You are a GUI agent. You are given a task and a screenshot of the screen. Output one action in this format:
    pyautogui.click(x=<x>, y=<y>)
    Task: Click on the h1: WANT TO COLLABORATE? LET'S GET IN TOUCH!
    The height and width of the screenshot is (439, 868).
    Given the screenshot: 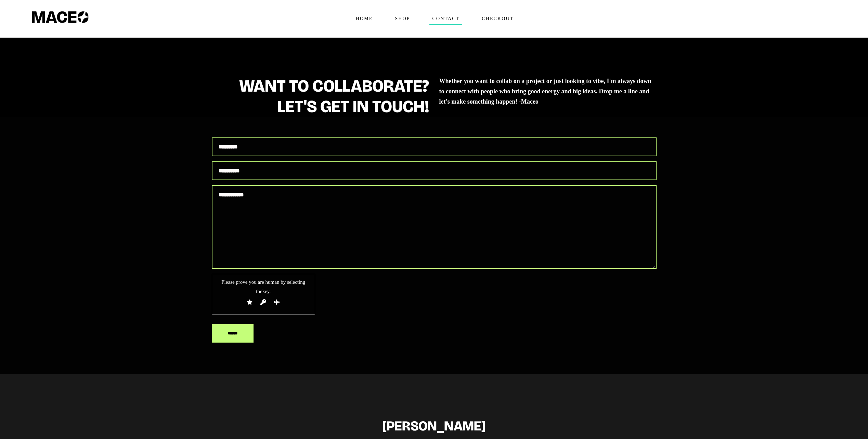 What is the action you would take?
    pyautogui.click(x=320, y=96)
    